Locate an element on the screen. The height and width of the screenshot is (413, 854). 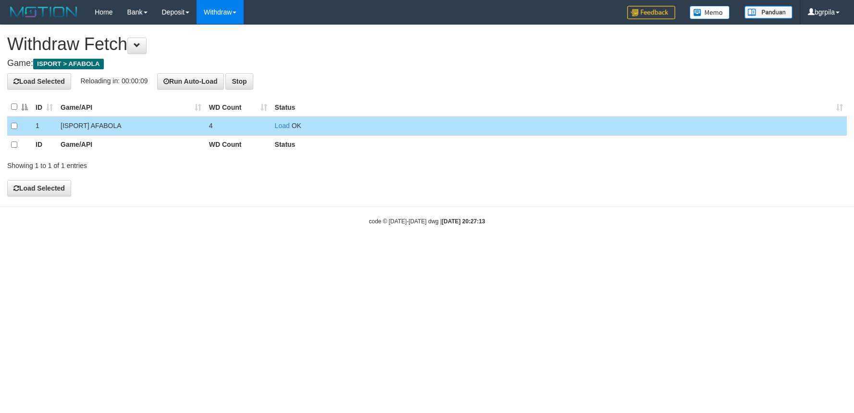
th: WD Count is located at coordinates (238, 144).